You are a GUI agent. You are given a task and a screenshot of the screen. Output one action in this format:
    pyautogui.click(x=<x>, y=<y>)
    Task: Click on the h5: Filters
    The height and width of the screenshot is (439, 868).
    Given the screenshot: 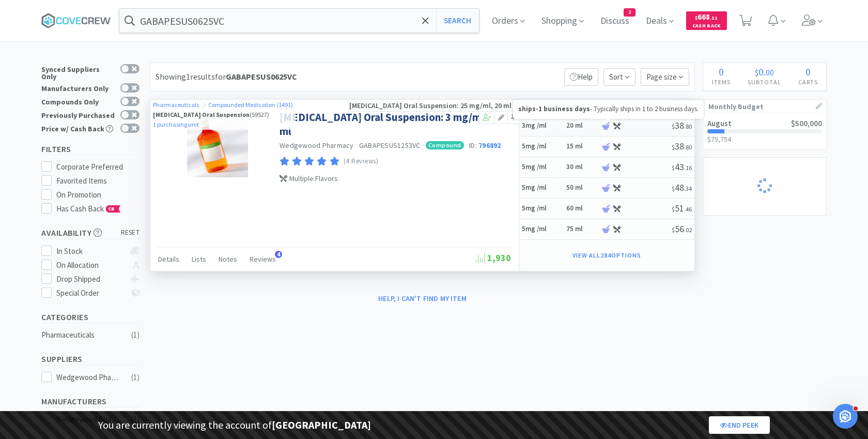 What is the action you would take?
    pyautogui.click(x=90, y=149)
    